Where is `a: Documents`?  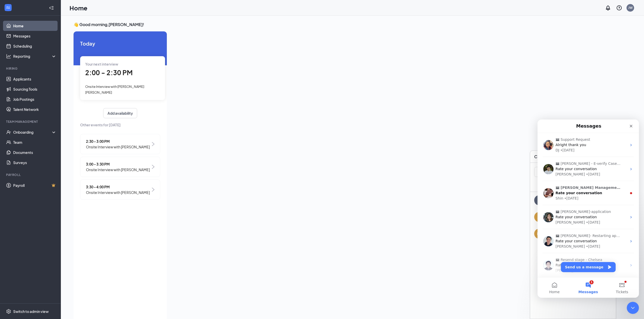 a: Documents is located at coordinates (35, 152).